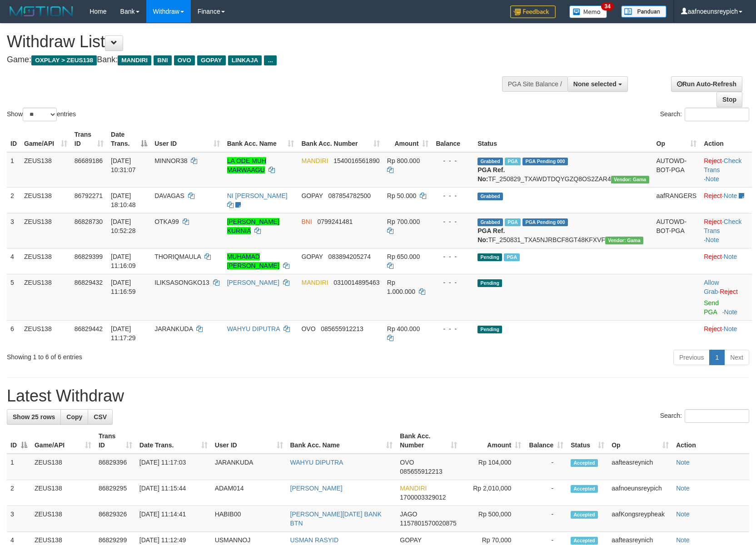 The image size is (756, 545). I want to click on td: Rp 2,010,000, so click(492, 493).